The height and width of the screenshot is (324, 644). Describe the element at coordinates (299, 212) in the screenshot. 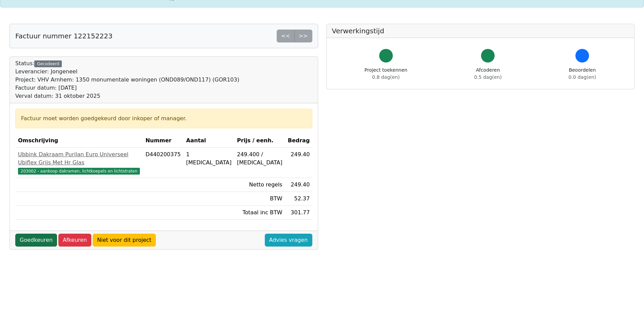

I see `td: 301.77` at that location.